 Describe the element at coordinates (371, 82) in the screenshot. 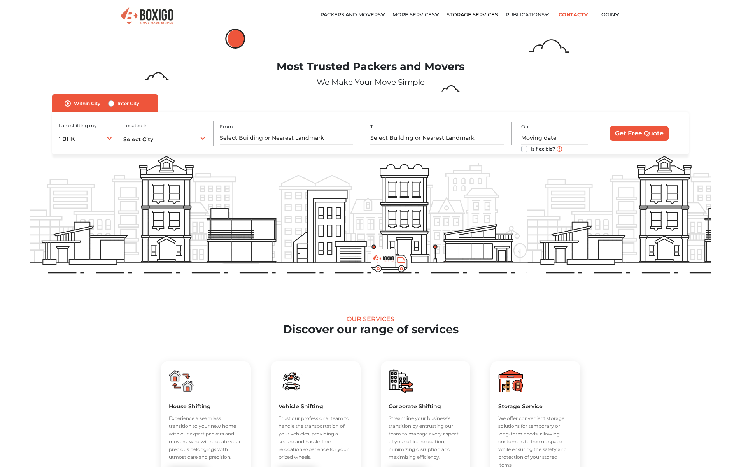

I see `p: We Make Your Move Simple` at that location.